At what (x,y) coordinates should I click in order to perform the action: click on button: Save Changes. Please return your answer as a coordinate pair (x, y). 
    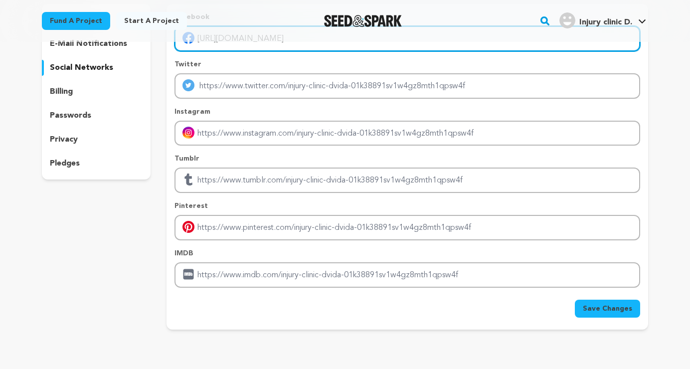
    Looking at the image, I should click on (607, 309).